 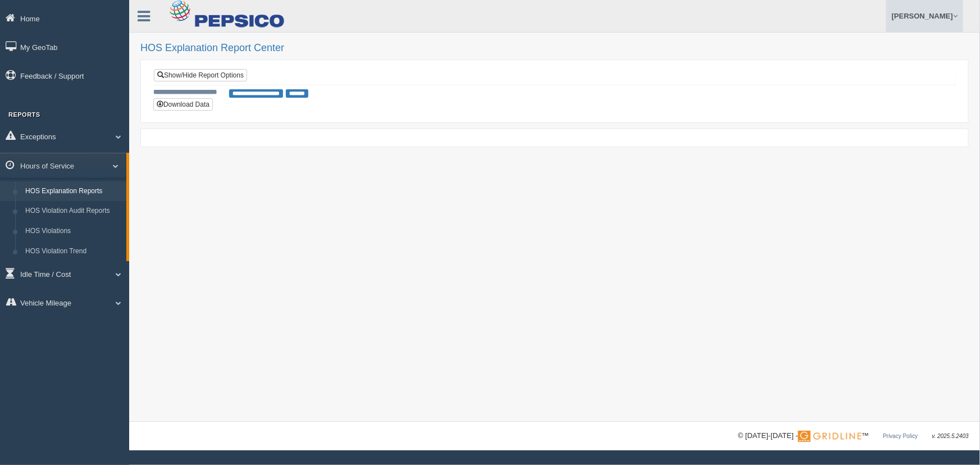 What do you see at coordinates (555, 49) in the screenshot?
I see `h2: HOS Explanation Report Center` at bounding box center [555, 49].